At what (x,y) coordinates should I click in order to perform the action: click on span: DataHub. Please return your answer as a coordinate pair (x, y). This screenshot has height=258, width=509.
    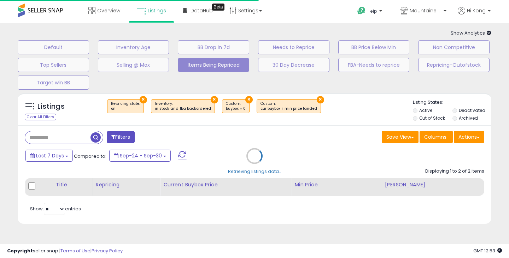
    Looking at the image, I should click on (201, 11).